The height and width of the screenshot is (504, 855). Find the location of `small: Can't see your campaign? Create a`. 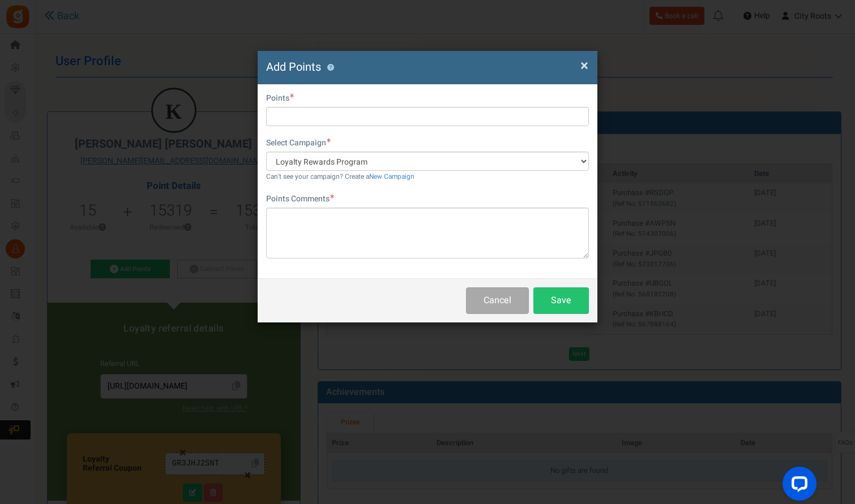

small: Can't see your campaign? Create a is located at coordinates (340, 177).